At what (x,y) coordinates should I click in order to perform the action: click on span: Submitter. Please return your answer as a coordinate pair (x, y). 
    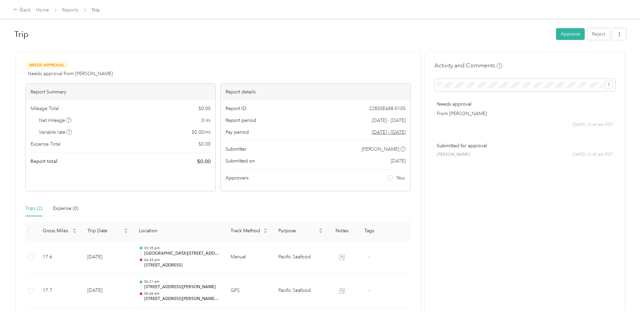
    Looking at the image, I should click on (236, 149).